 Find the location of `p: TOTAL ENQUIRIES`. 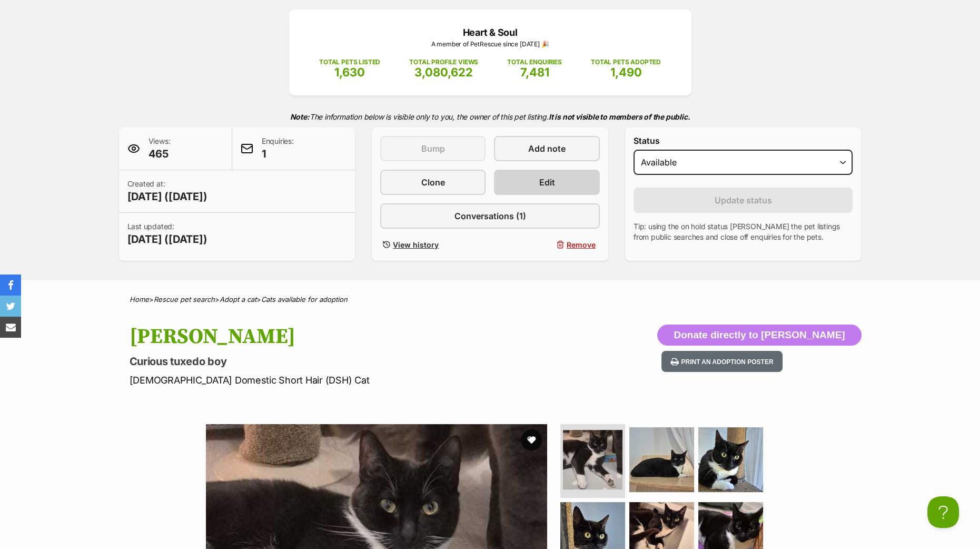

p: TOTAL ENQUIRIES is located at coordinates (534, 62).